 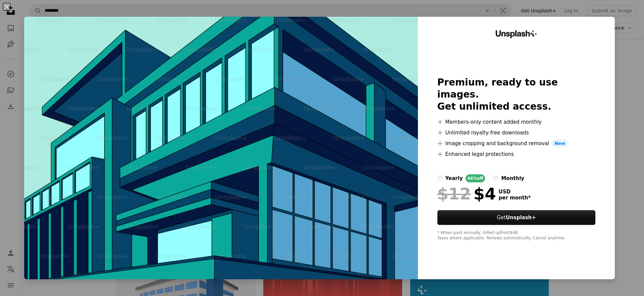 What do you see at coordinates (440, 178) in the screenshot?
I see `input: yearly66%off` at bounding box center [440, 178].